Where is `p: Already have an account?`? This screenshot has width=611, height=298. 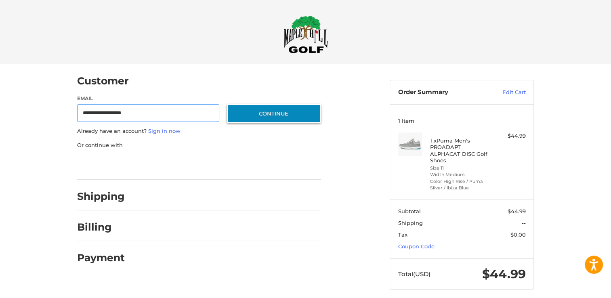
p: Already have an account? is located at coordinates (199, 131).